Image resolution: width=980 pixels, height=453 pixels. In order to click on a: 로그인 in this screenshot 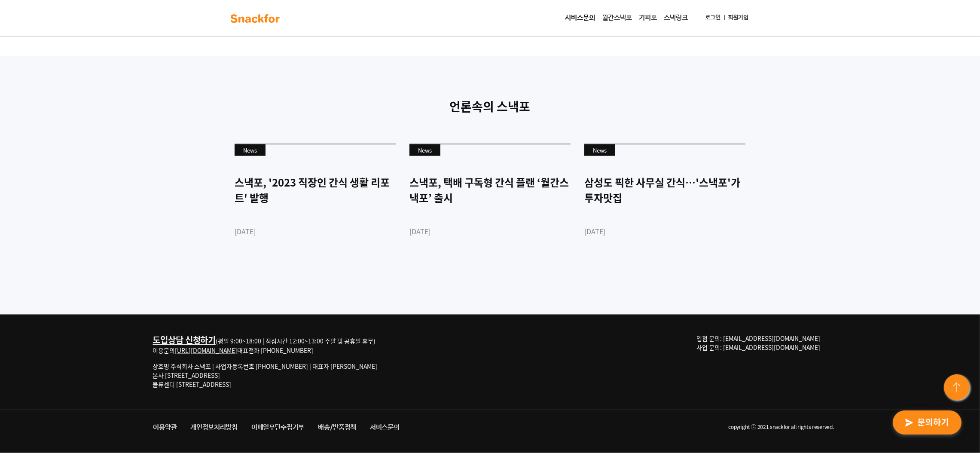, I will do `click(713, 18)`.